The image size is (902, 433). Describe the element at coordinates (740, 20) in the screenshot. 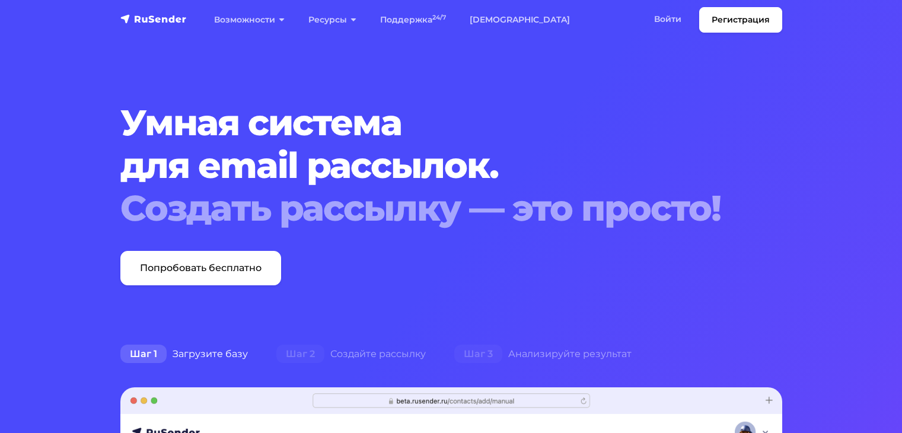

I see `a: Регистрация` at that location.